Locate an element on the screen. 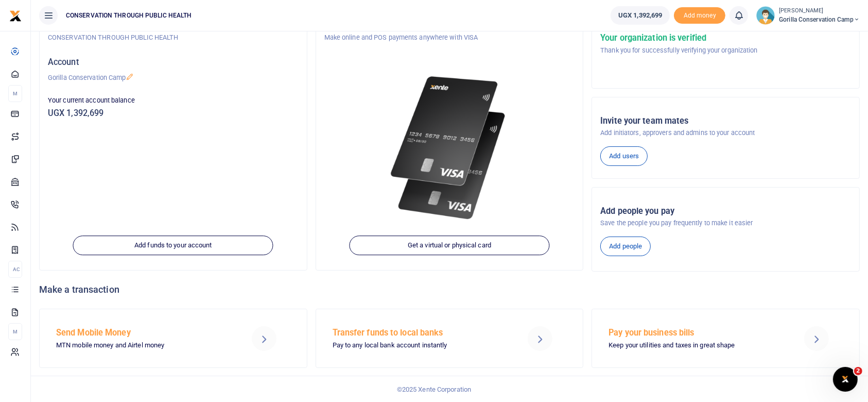 The width and height of the screenshot is (868, 402). h5: Invite your team mates is located at coordinates (725, 121).